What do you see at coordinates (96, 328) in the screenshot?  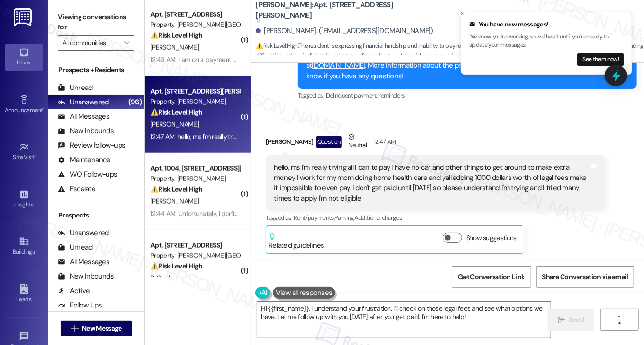 I see `button: New Message` at bounding box center [96, 328].